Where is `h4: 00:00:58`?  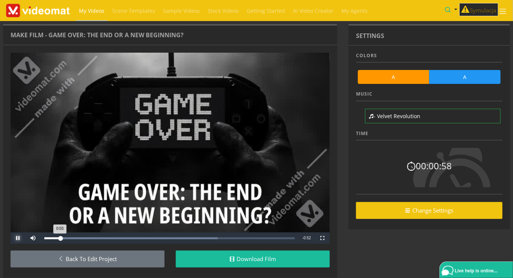
h4: 00:00:58 is located at coordinates (430, 166).